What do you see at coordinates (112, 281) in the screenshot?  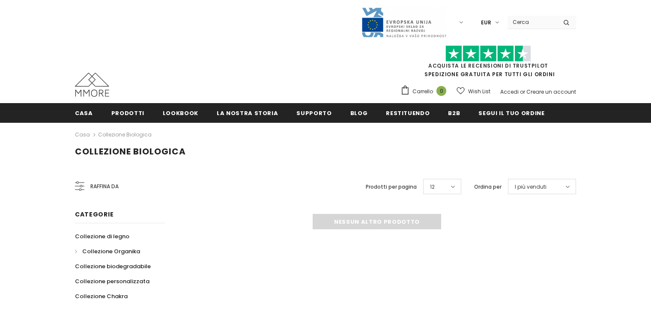 I see `a: Collezione personalizzata` at bounding box center [112, 281].